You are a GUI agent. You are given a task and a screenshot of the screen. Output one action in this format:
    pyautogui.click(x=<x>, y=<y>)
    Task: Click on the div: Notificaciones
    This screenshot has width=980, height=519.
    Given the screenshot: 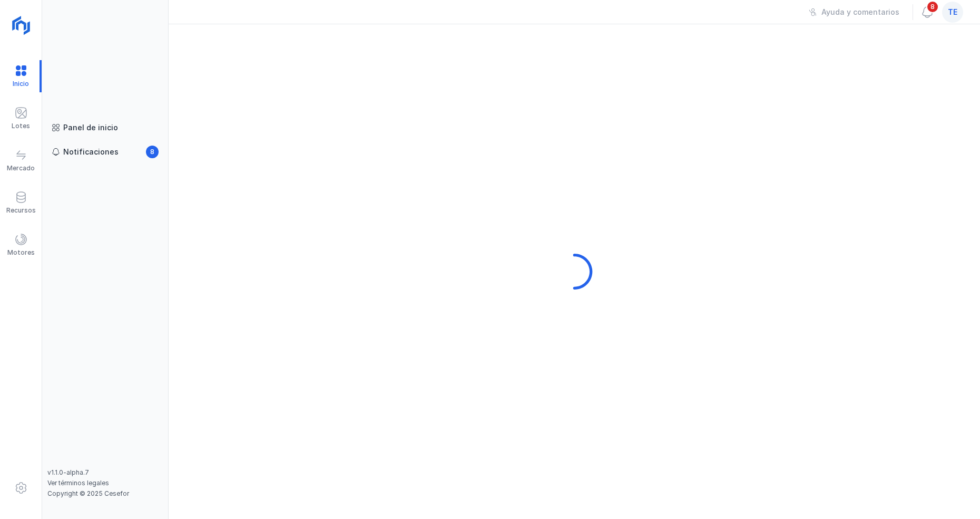 What is the action you would take?
    pyautogui.click(x=91, y=152)
    